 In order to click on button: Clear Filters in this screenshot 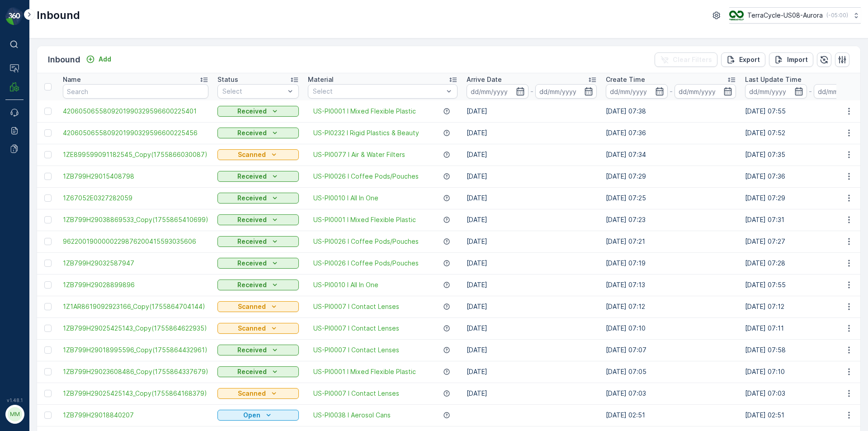, I will do `click(686, 60)`.